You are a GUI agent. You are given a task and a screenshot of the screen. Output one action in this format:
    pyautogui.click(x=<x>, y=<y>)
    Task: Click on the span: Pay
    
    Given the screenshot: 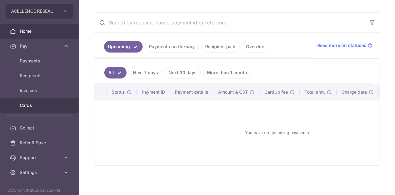 What is the action you would take?
    pyautogui.click(x=40, y=46)
    